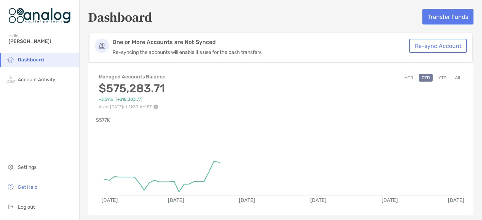 This screenshot has height=220, width=482. Describe the element at coordinates (448, 17) in the screenshot. I see `button: Transfer Funds` at that location.